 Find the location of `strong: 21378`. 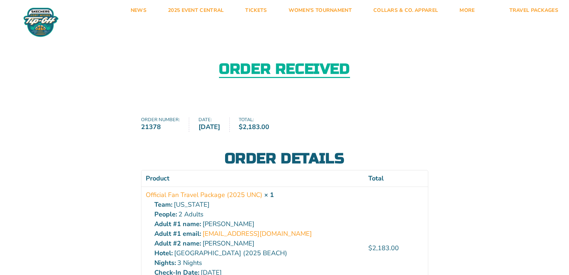

strong: 21378 is located at coordinates (161, 127).